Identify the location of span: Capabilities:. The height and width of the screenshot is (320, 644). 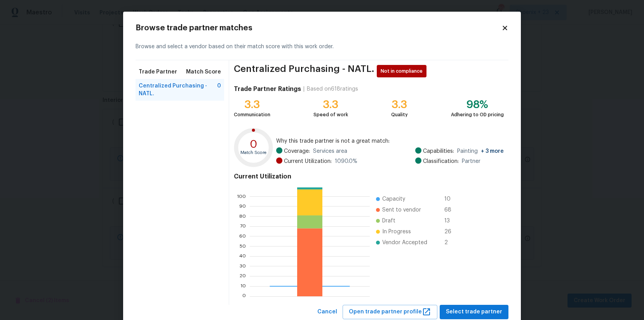
(439, 151).